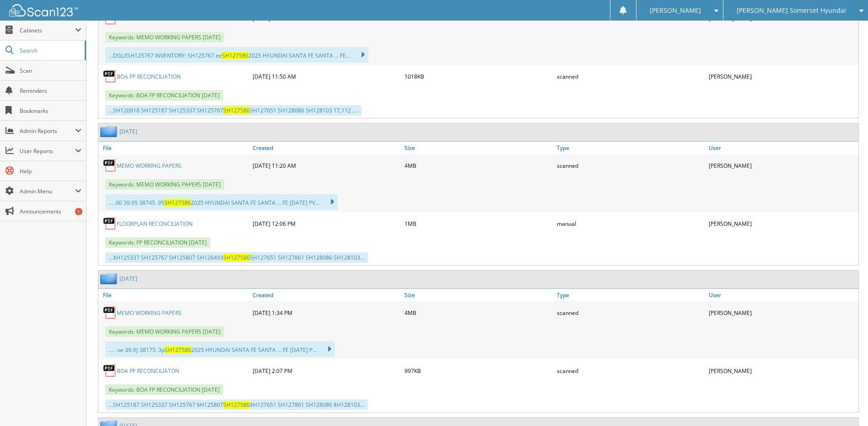 The image size is (868, 426). I want to click on span: Bookmarks, so click(50, 111).